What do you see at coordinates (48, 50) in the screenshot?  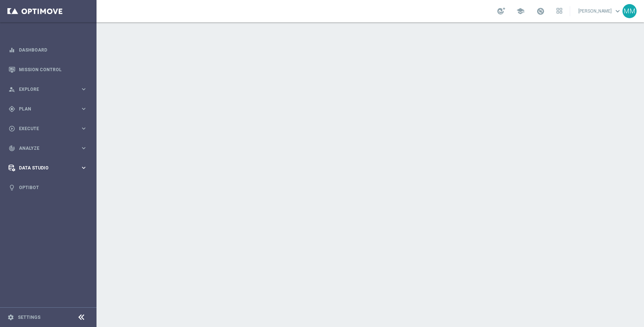 I see `div: Dashboard` at bounding box center [48, 50].